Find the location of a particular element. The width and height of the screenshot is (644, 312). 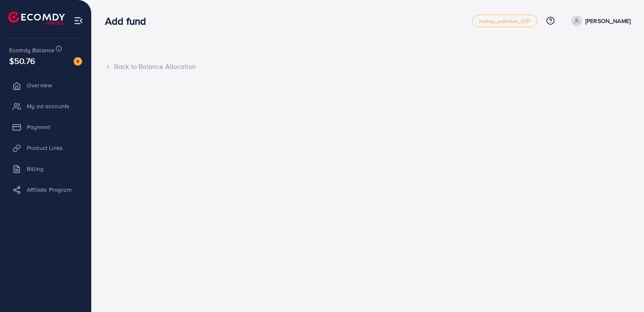

img: image is located at coordinates (78, 62).